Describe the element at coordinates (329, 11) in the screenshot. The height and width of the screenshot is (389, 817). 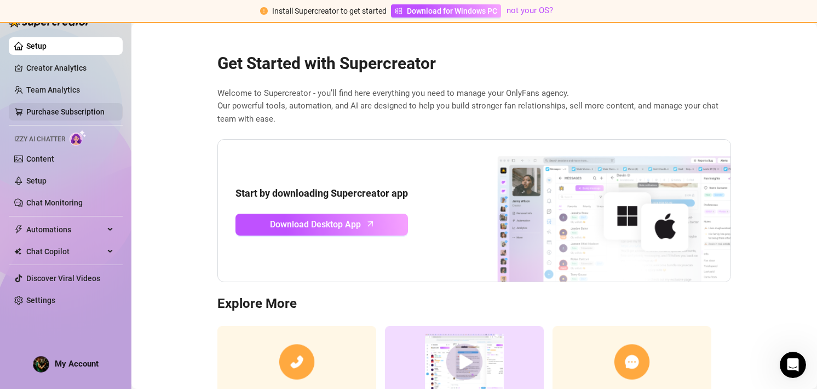
I see `span: Install Supercreator to get started` at that location.